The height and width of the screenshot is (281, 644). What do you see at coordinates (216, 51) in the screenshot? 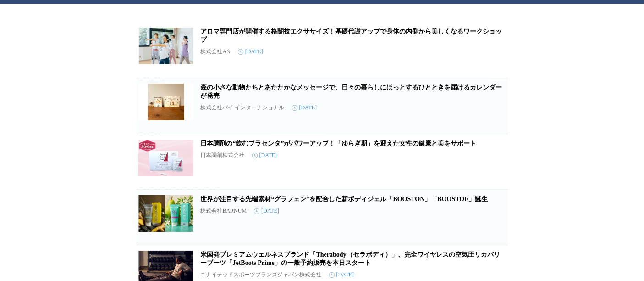
I see `p: 株式会社AN` at bounding box center [216, 51].